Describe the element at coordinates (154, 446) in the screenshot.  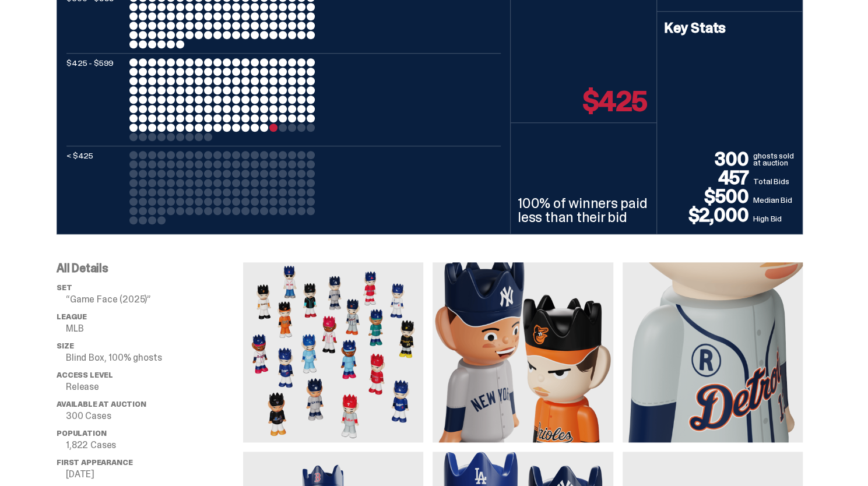
I see `p: 1,822 Cases` at that location.